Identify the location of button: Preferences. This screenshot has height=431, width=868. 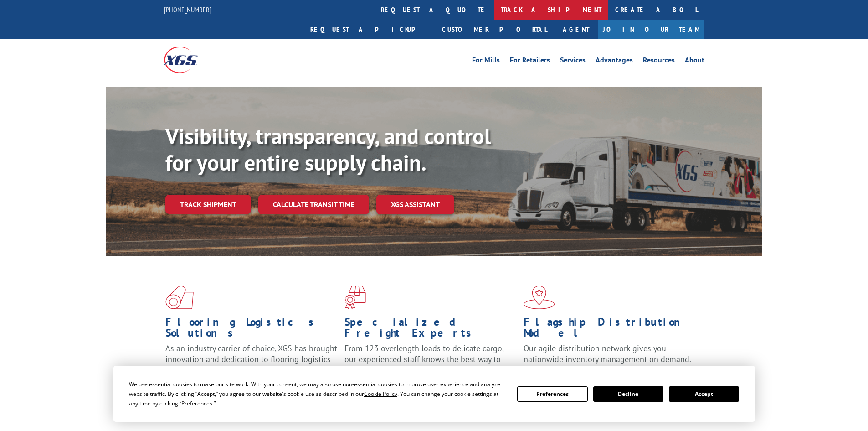
(552, 394).